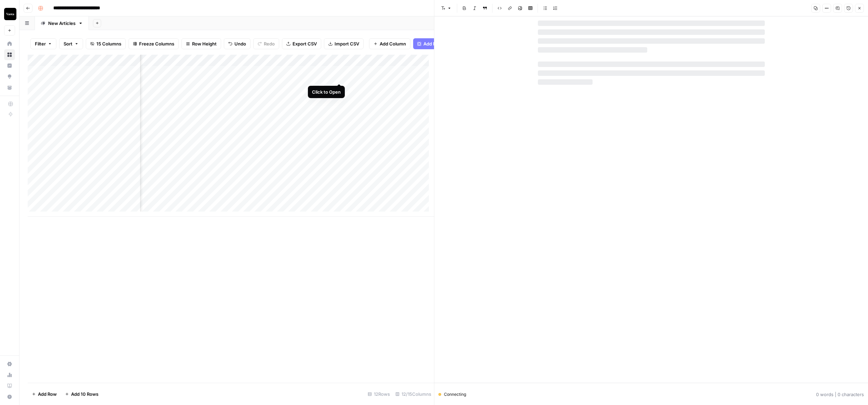 Image resolution: width=868 pixels, height=405 pixels. Describe the element at coordinates (378, 395) in the screenshot. I see `div: 12 Rows` at that location.